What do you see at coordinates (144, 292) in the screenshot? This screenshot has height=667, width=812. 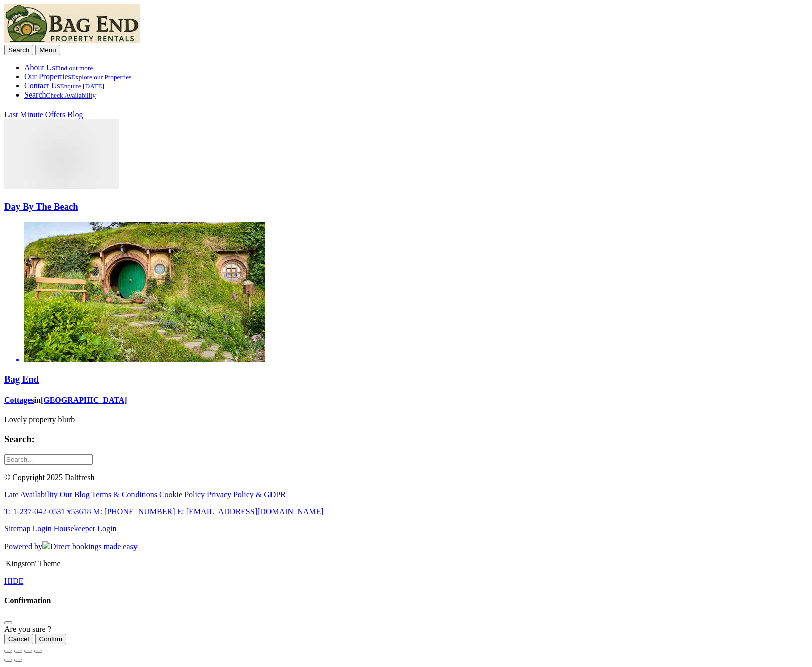 I see `img: bag-end-hobbiton-449359759.original.jpg` at bounding box center [144, 292].